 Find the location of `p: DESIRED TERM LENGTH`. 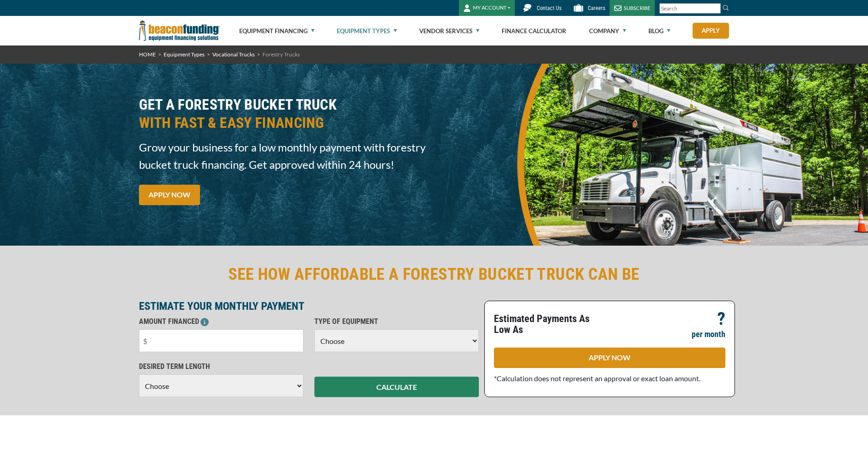

p: DESIRED TERM LENGTH is located at coordinates (221, 367).